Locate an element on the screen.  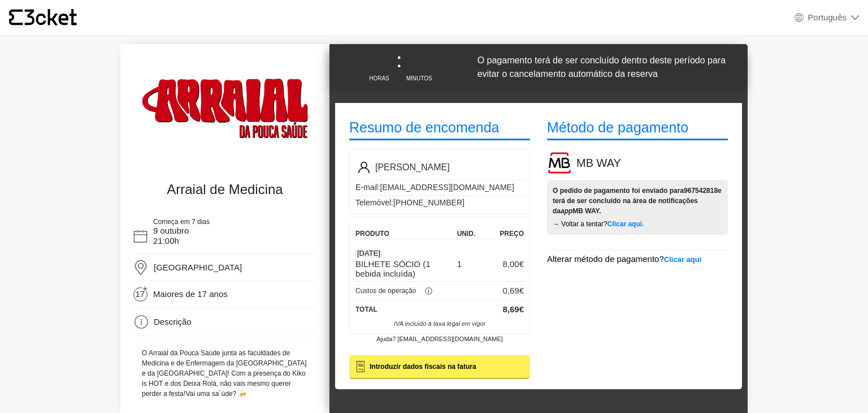
button: Introduzir dados fiscais na fatura is located at coordinates (440, 366).